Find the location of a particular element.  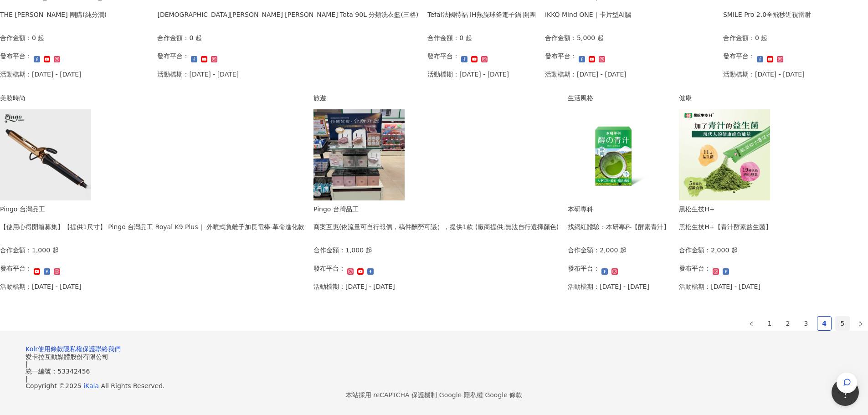

div: 愛卡拉互動媒體股份有限公司 is located at coordinates (434, 357).